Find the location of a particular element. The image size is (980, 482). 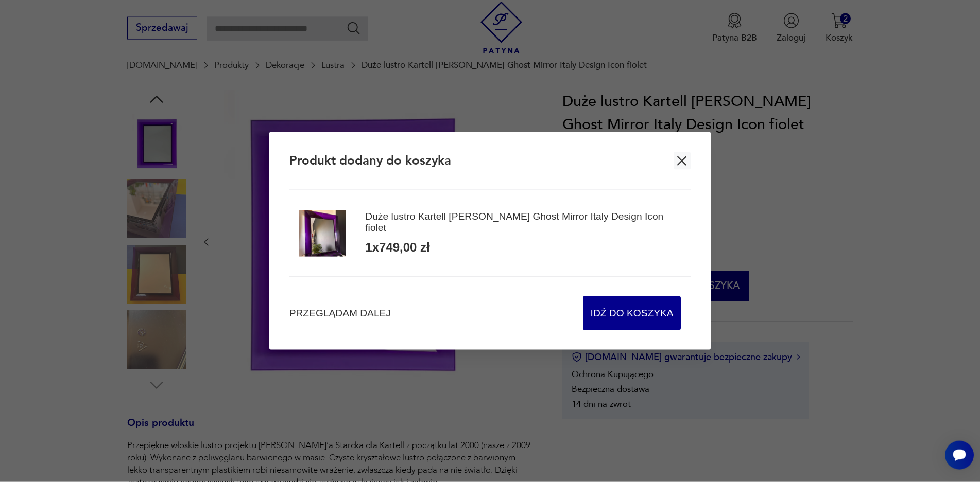

span: Przeglądam dalej is located at coordinates (340, 313).